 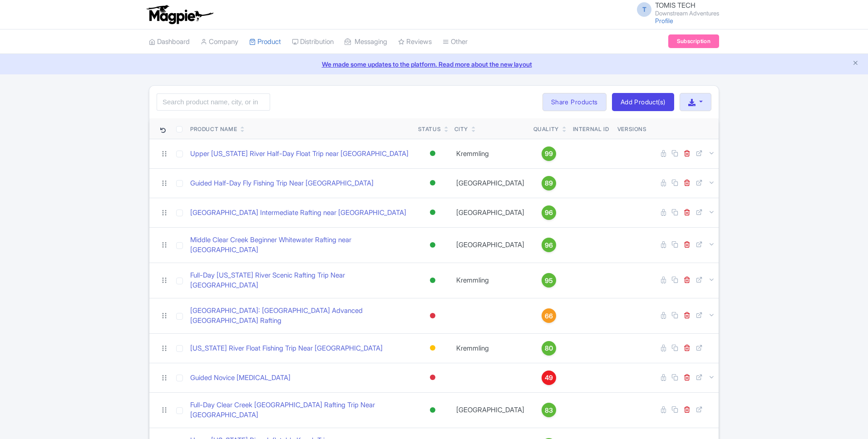 I want to click on span: T, so click(x=644, y=10).